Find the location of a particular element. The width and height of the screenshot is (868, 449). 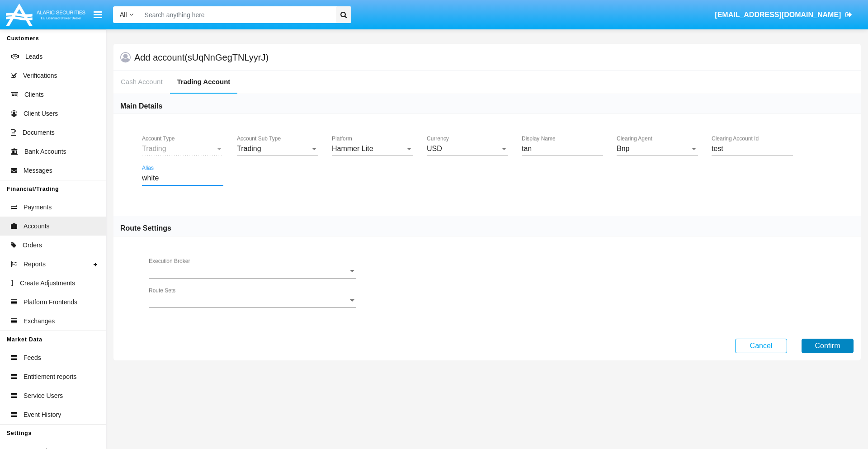

span: Reports is located at coordinates (35, 264).